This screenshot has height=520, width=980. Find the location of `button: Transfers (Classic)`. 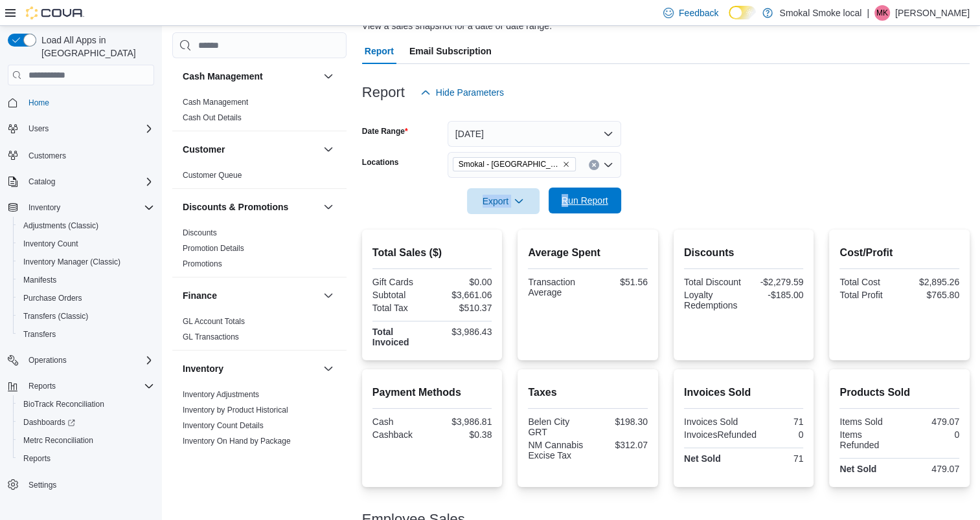

button: Transfers (Classic) is located at coordinates (86, 317).